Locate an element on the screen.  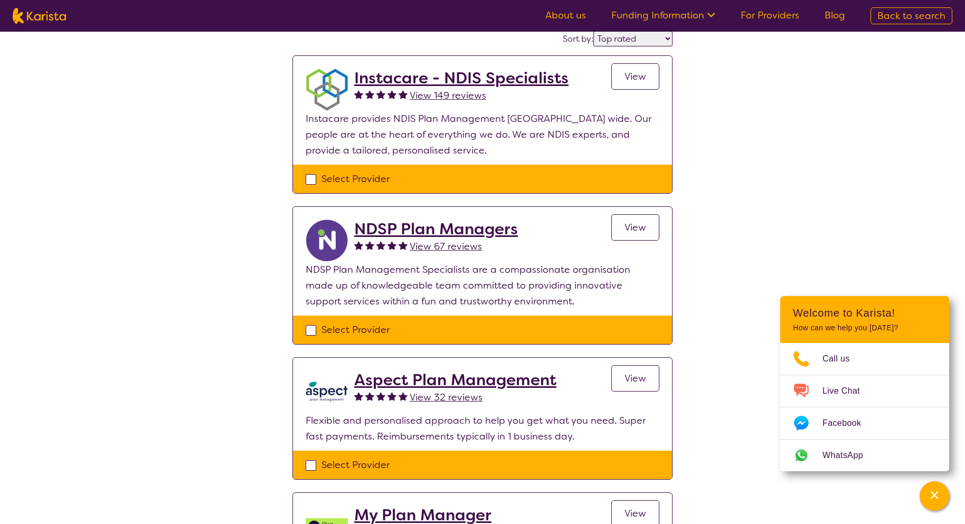
img: lkb8hqptqmnl8bp1urdw.png is located at coordinates (327, 392).